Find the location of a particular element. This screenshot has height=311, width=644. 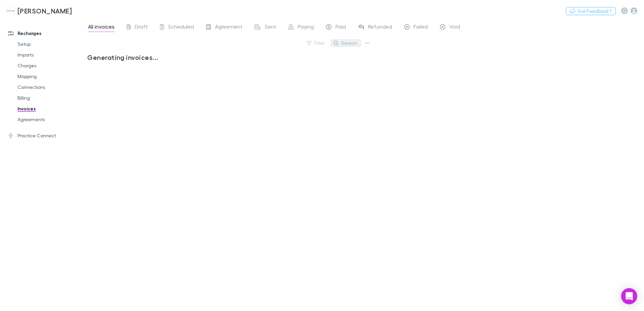

a: Billing is located at coordinates (51, 98).